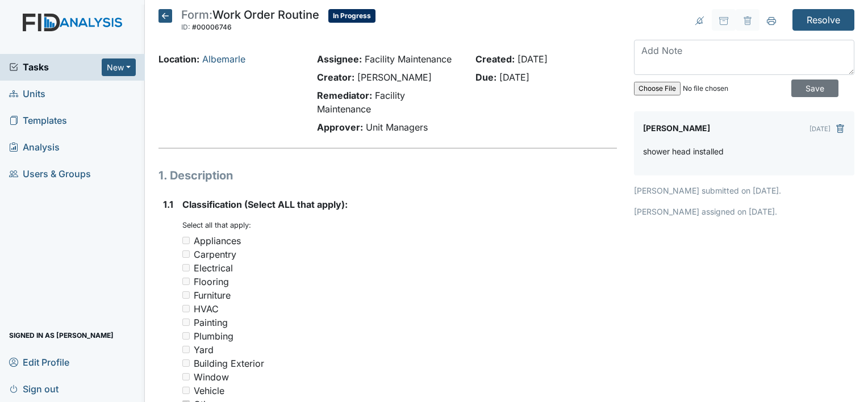 The image size is (868, 402). Describe the element at coordinates (344, 95) in the screenshot. I see `strong: Remediator:` at that location.